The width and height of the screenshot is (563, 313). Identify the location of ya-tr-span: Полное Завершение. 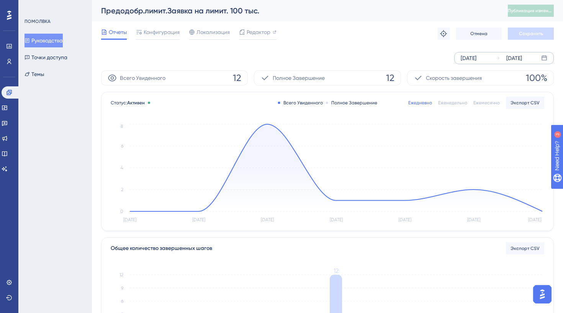
(299, 78).